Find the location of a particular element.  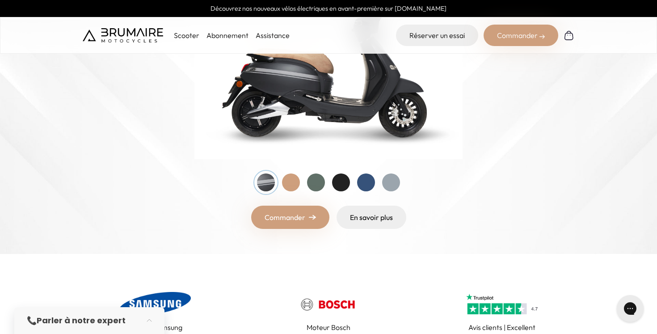

a: Assistance is located at coordinates (272, 35).